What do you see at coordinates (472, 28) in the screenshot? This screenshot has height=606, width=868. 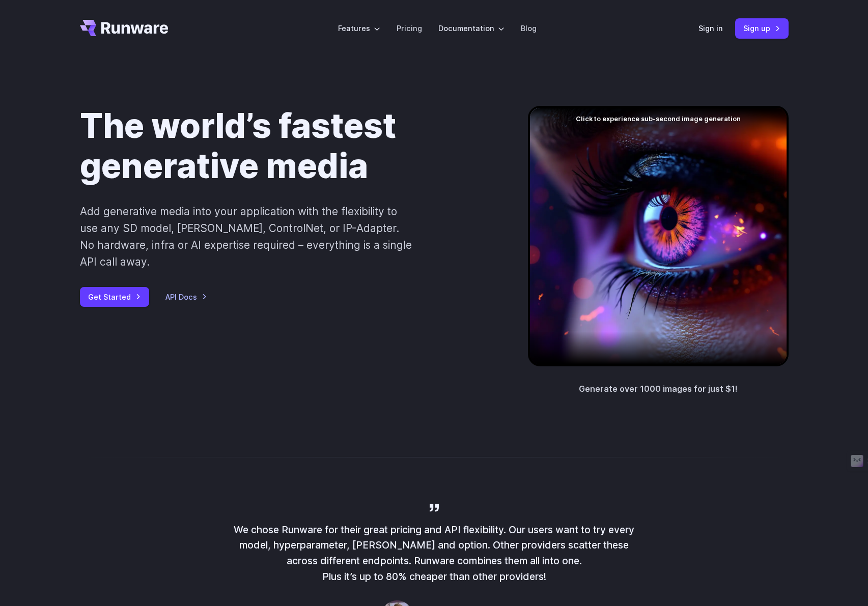 I see `label: Documentation` at bounding box center [472, 28].